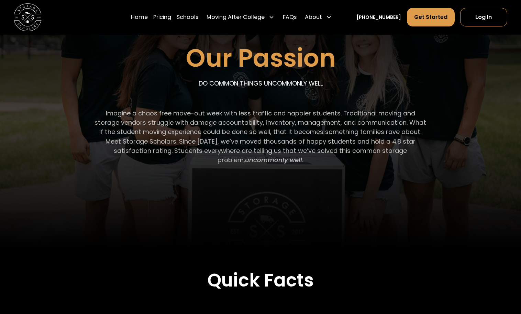  Describe the element at coordinates (260, 136) in the screenshot. I see `p: Imagine a chaos free move-out week with less traffic and happier students. Traditional moving and...` at that location.